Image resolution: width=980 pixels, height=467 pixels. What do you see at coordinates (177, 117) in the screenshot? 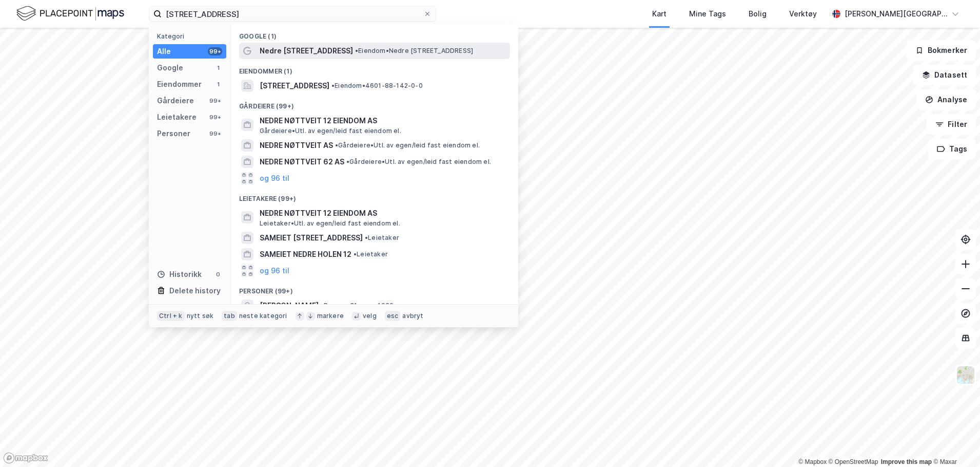
I see `div: Leietakere` at bounding box center [177, 117].